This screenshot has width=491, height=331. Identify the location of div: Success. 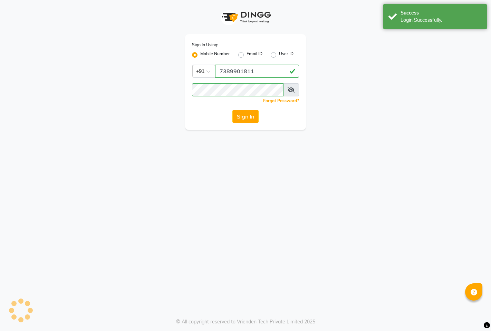
(441, 13).